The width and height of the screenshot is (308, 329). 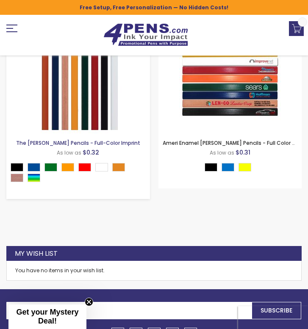 What do you see at coordinates (102, 167) in the screenshot?
I see `div: White` at bounding box center [102, 167].